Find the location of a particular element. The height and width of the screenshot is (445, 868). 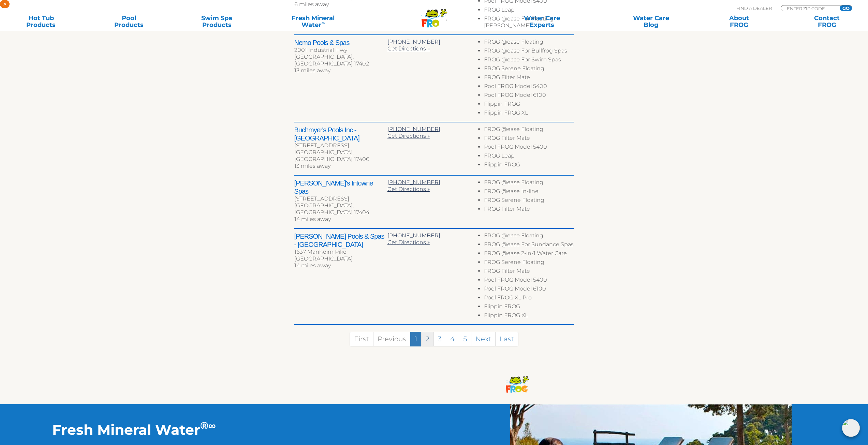

a: Next is located at coordinates (483, 339).